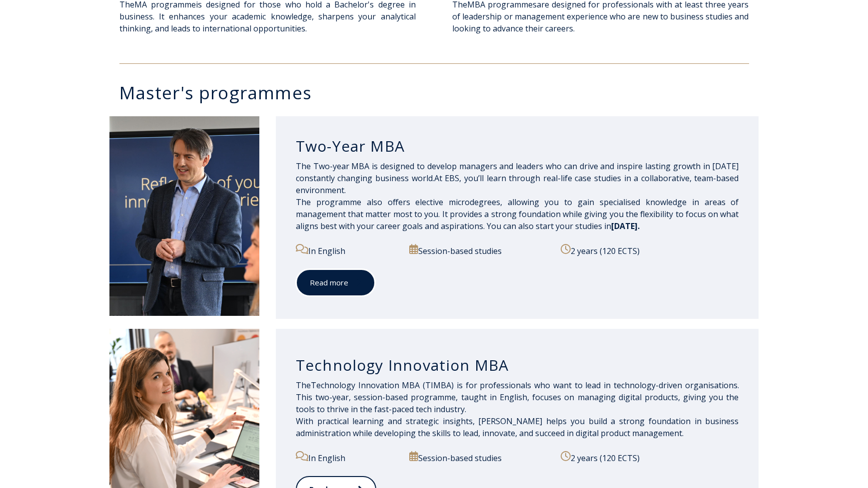 This screenshot has height=488, width=868. What do you see at coordinates (517, 398) in the screenshot?
I see `span: sionals who want to lead in technology-driven organisations. This two-year, session-based program...` at bounding box center [517, 398].